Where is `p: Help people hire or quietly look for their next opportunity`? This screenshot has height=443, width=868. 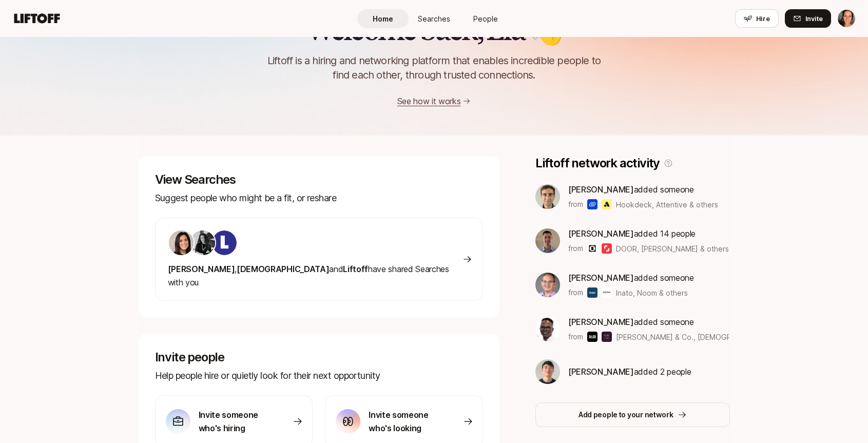 p: Help people hire or quietly look for their next opportunity is located at coordinates (318, 375).